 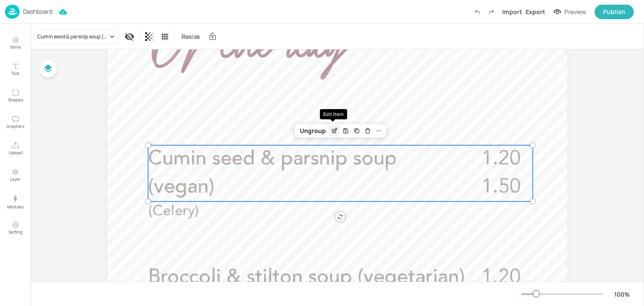 I want to click on img: logo-86c26b7e.jpg, so click(x=13, y=12).